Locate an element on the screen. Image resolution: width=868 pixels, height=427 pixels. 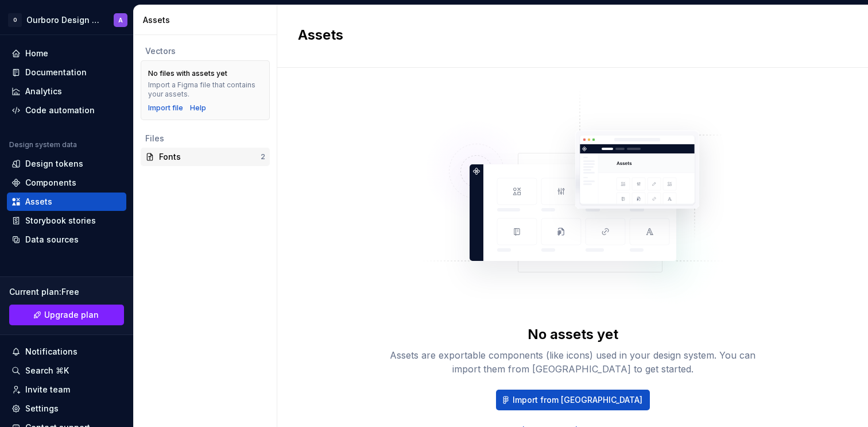
a: Fonts2 is located at coordinates (205, 157).